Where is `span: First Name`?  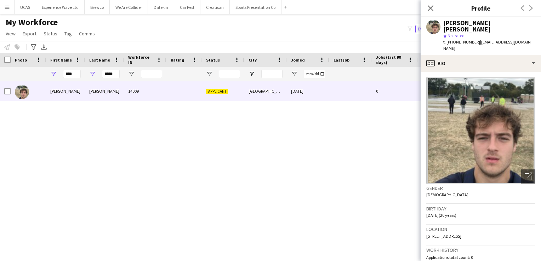 span: First Name is located at coordinates (61, 60).